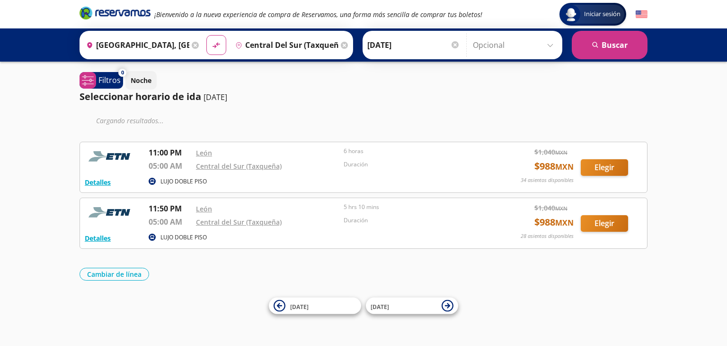 This screenshot has width=727, height=346. What do you see at coordinates (610, 45) in the screenshot?
I see `button: Buscar` at bounding box center [610, 45].